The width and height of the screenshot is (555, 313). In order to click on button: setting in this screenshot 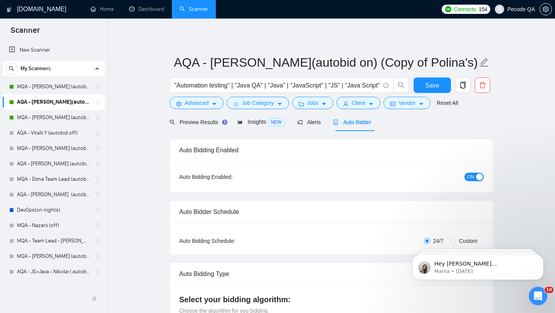, I will do `click(545, 9)`.